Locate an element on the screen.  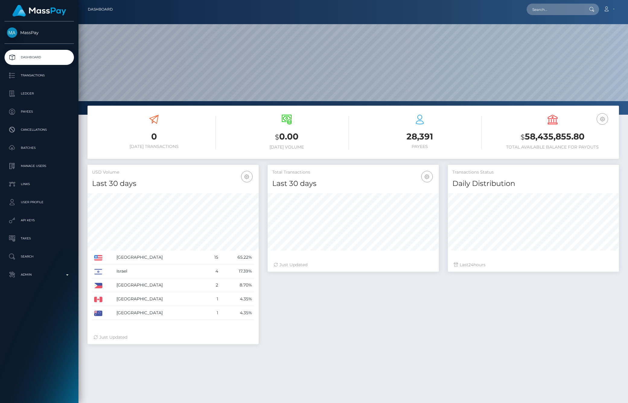
p: Batches is located at coordinates (39, 148).